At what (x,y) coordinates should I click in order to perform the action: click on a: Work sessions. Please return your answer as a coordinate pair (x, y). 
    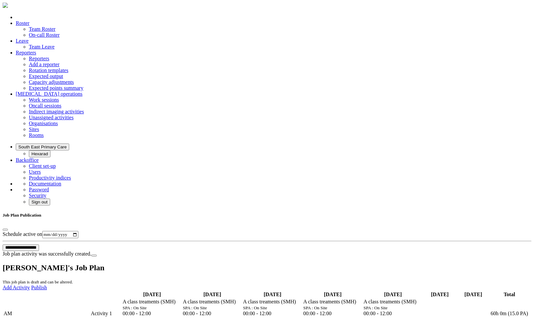
    Looking at the image, I should click on (44, 100).